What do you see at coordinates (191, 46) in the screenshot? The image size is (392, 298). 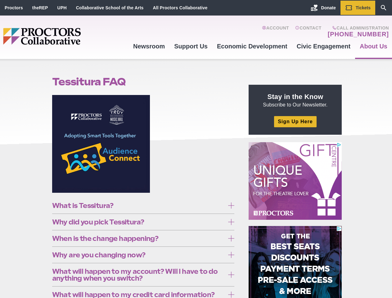 I see `a: Support Us` at bounding box center [191, 46].